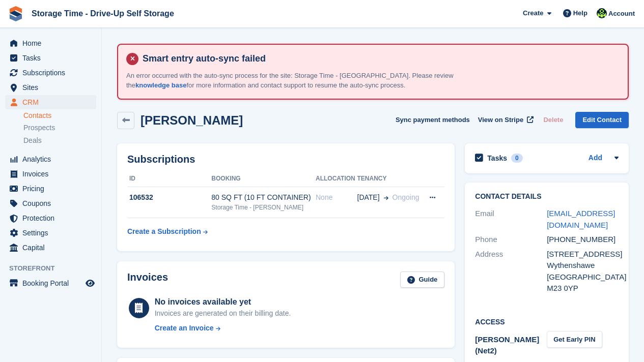 This screenshot has width=644, height=362. Describe the element at coordinates (390, 179) in the screenshot. I see `th: Tenancy` at that location.